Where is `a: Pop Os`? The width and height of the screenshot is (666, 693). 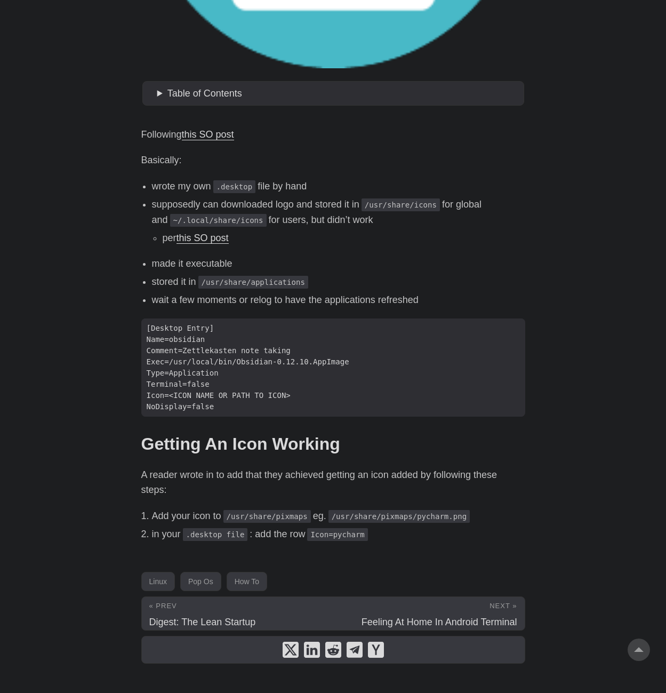
a: Pop Os is located at coordinates (201, 581).